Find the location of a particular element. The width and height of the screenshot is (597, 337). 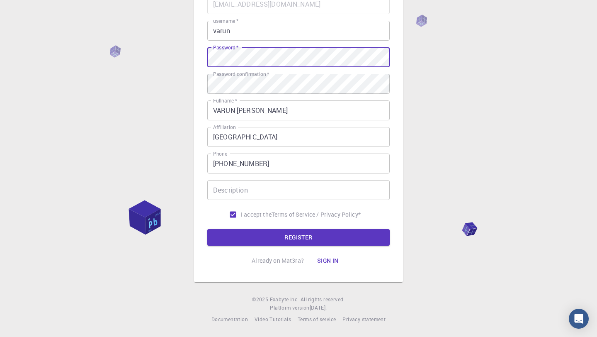

label: Fullname is located at coordinates (225, 100).